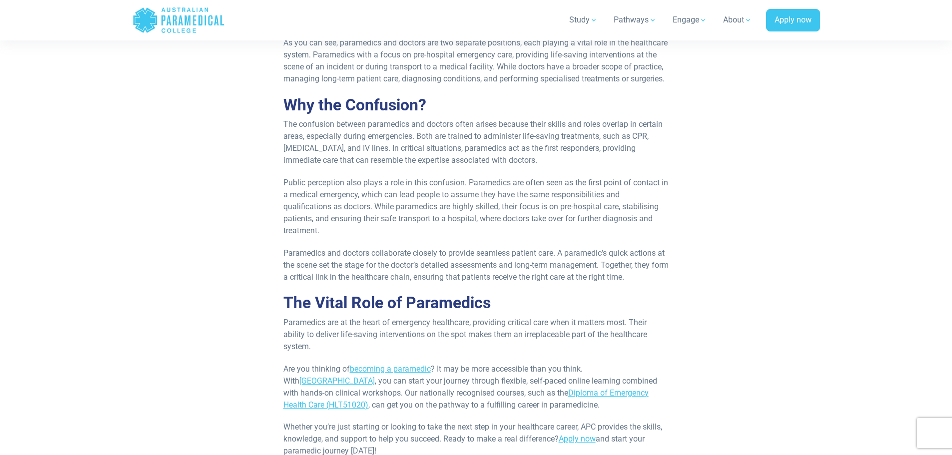 The height and width of the screenshot is (455, 952). Describe the element at coordinates (476, 335) in the screenshot. I see `p: Paramedics are at the heart of emergency healthcare, providing critical care when it matters most...` at that location.